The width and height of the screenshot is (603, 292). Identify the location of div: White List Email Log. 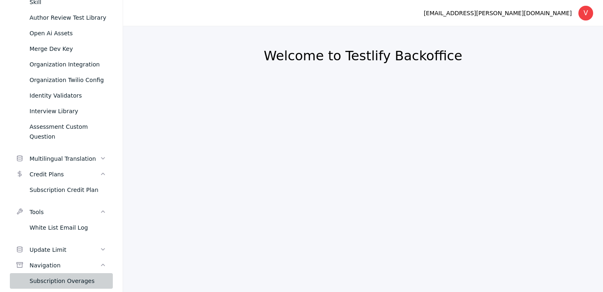
(68, 228).